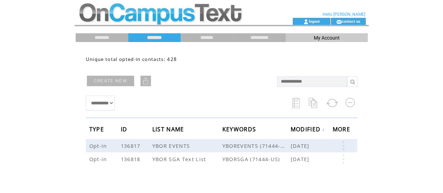 This screenshot has width=443, height=193. I want to click on a: contact us, so click(351, 21).